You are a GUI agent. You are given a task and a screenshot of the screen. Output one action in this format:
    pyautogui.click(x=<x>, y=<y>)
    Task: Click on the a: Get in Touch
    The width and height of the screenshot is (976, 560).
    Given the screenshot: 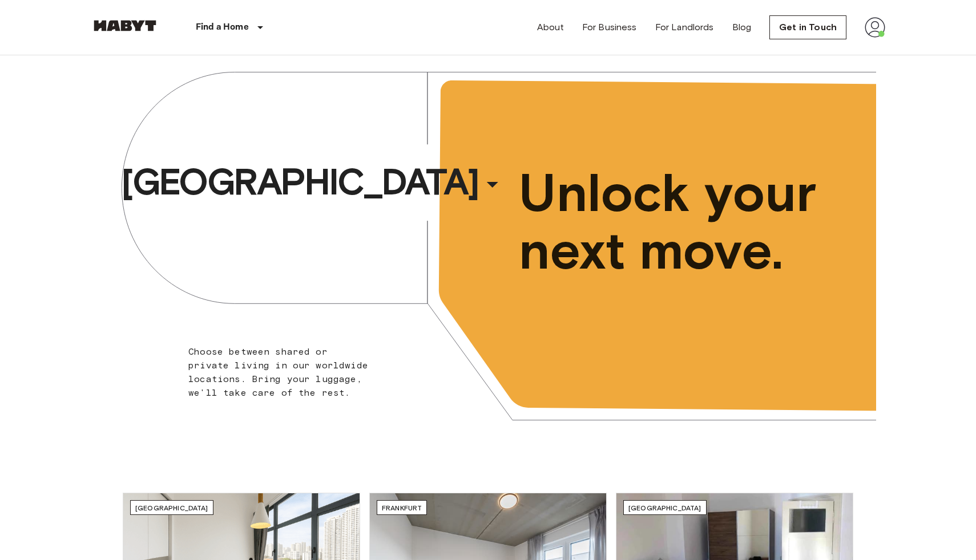 What is the action you would take?
    pyautogui.click(x=807, y=28)
    